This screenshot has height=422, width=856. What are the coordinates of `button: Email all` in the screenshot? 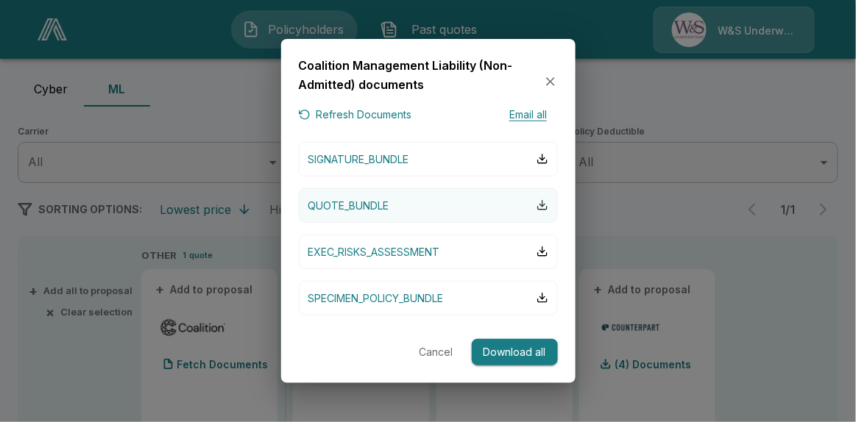 It's located at (528, 115).